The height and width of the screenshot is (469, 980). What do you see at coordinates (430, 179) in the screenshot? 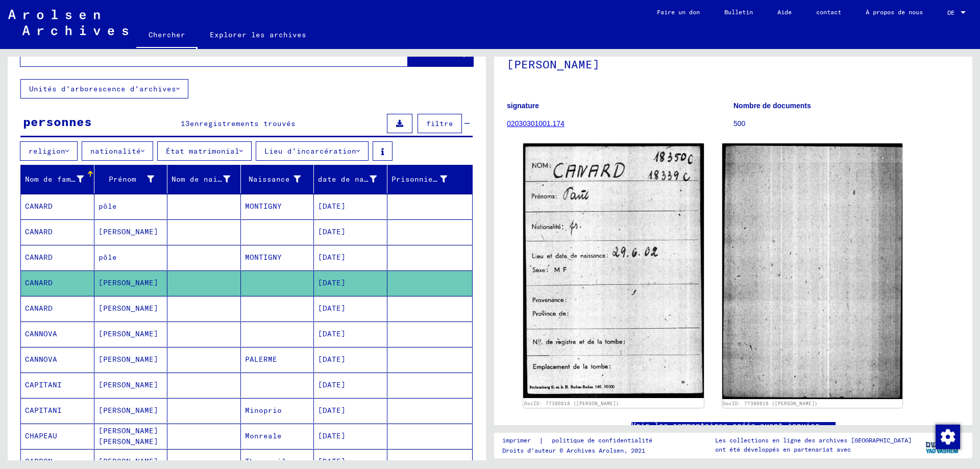
I see `mat-header-cell: Prisonnier #` at bounding box center [430, 179].